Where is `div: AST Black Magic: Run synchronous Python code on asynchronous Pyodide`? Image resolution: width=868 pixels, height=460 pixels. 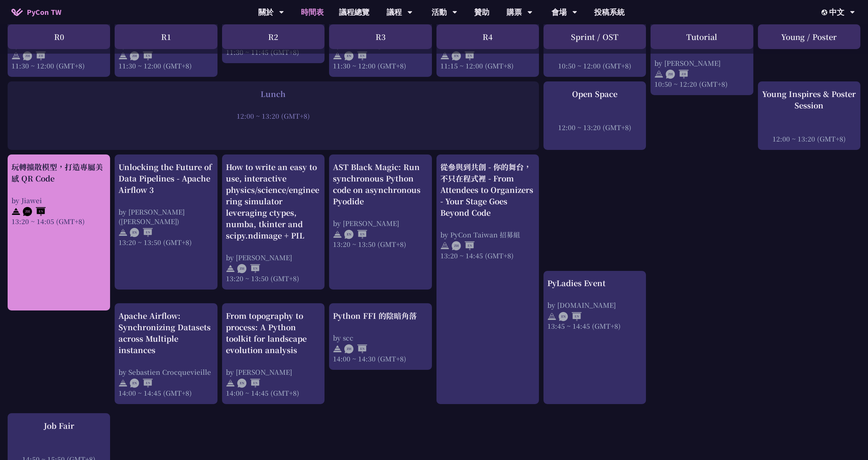 div: AST Black Magic: Run synchronous Python code on asynchronous Pyodide is located at coordinates (380, 184).